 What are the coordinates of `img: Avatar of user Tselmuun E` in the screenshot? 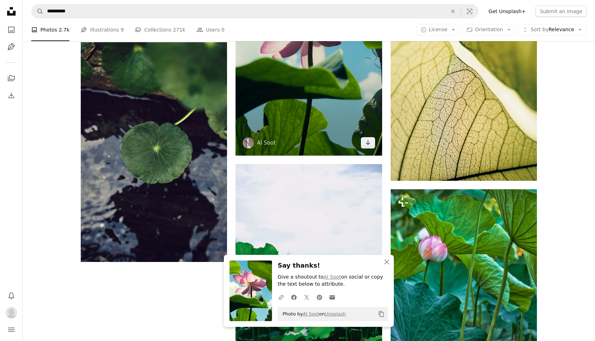 It's located at (11, 312).